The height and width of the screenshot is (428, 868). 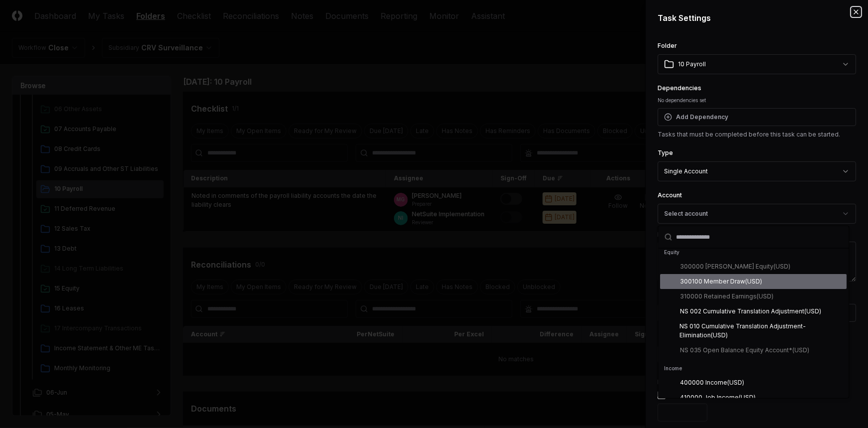 What do you see at coordinates (754, 323) in the screenshot?
I see `div: Suggestions` at bounding box center [754, 323].